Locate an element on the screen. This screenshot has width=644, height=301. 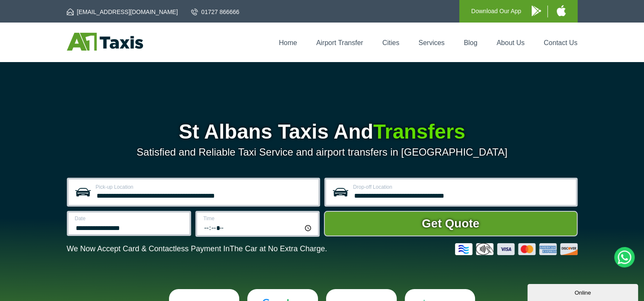
label: Date is located at coordinates (129, 219).